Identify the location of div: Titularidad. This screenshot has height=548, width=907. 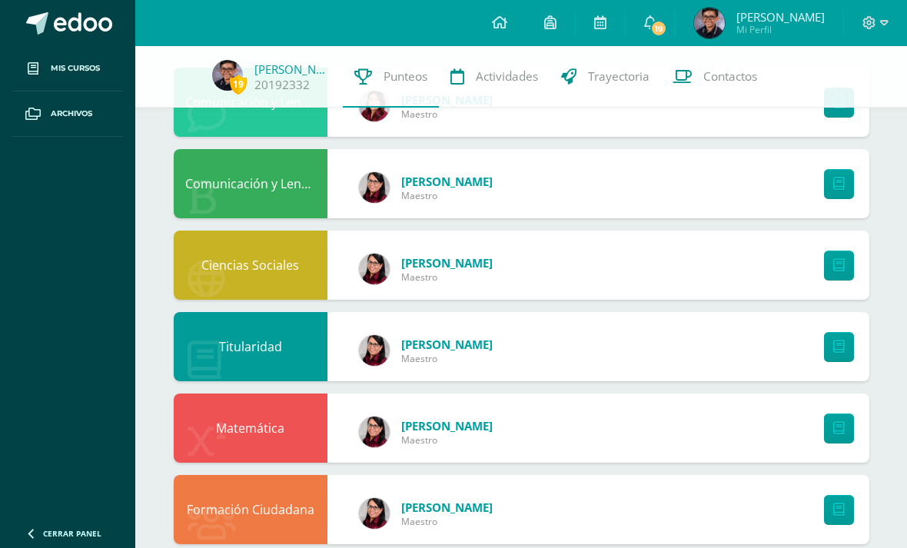
(251, 347).